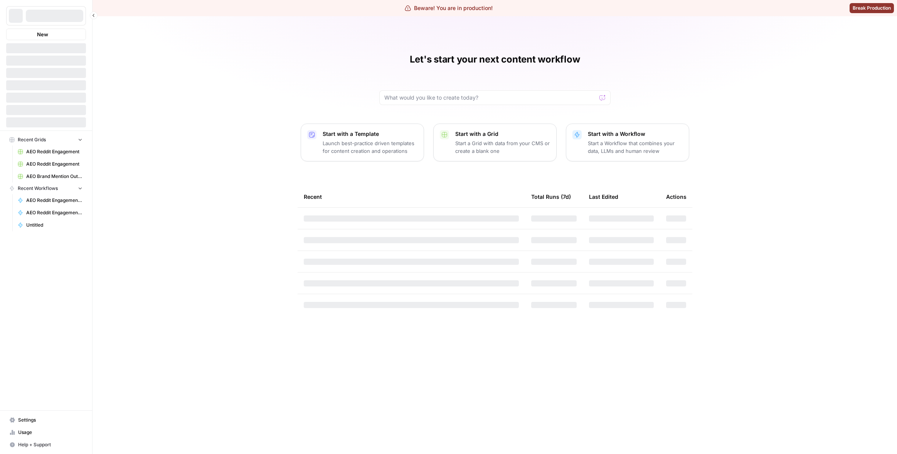 The image size is (897, 454). Describe the element at coordinates (636, 134) in the screenshot. I see `p: Start with a Workflow` at that location.